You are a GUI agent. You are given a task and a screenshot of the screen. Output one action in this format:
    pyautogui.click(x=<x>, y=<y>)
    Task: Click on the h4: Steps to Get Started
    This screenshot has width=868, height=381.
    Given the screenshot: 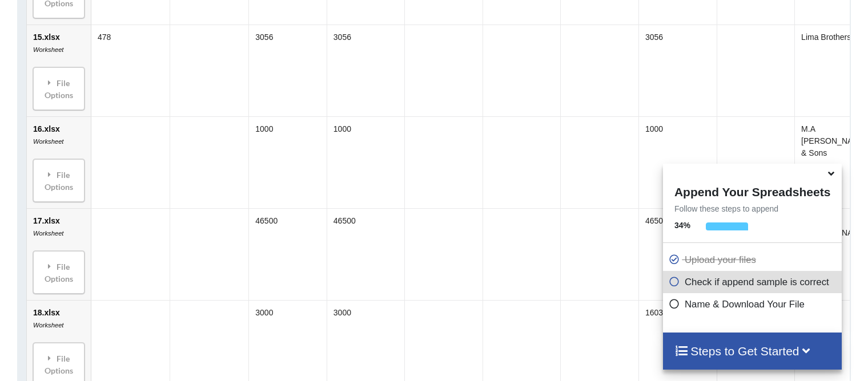 What is the action you would take?
    pyautogui.click(x=752, y=351)
    